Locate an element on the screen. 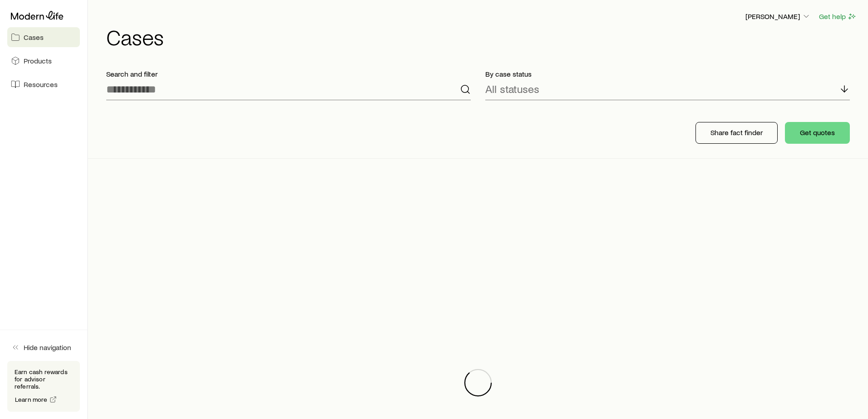  span: Products is located at coordinates (37, 61).